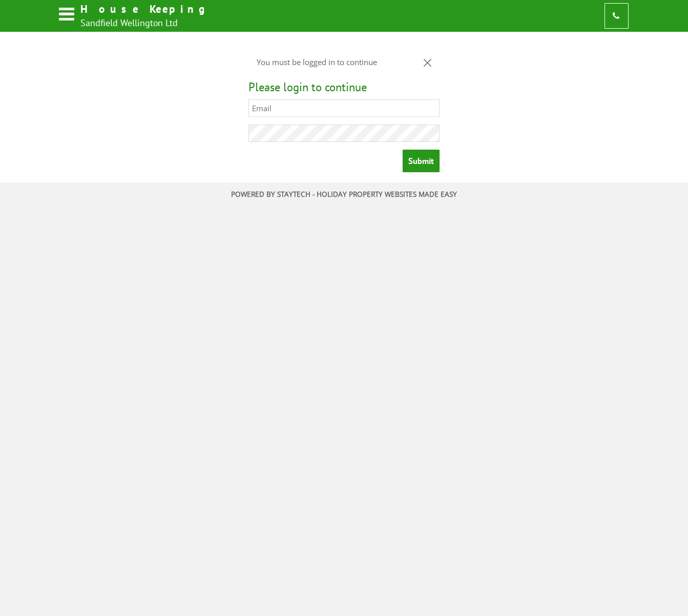 Image resolution: width=688 pixels, height=616 pixels. What do you see at coordinates (422, 160) in the screenshot?
I see `input: Submit` at bounding box center [422, 160].